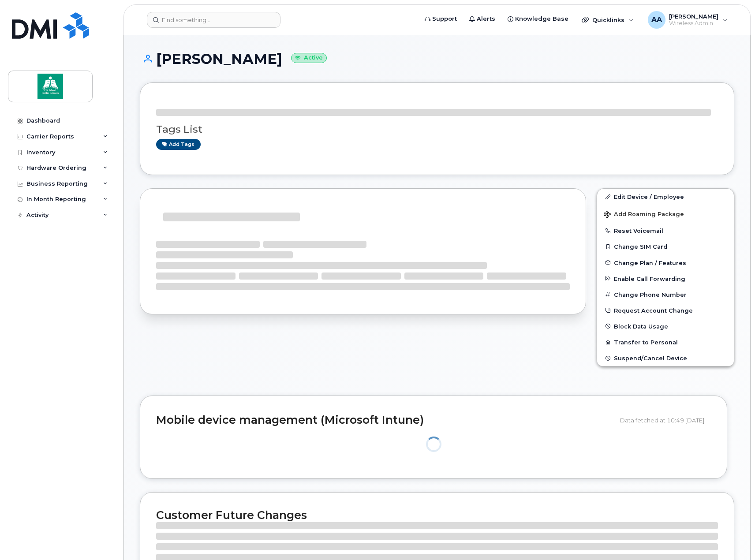 This screenshot has width=755, height=560. What do you see at coordinates (644, 215) in the screenshot?
I see `span: Add Roaming Package` at bounding box center [644, 215].